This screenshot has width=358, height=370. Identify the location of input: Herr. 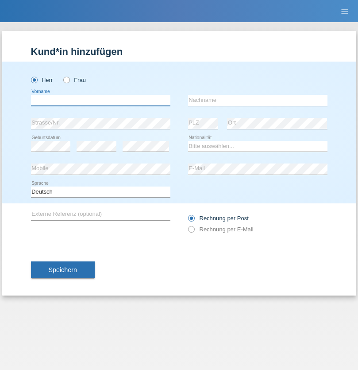
(34, 79).